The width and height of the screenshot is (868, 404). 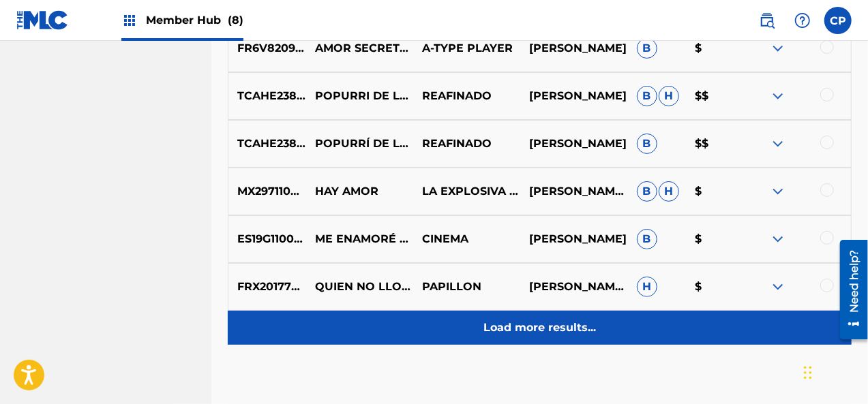 I want to click on p: HAY AMOR, so click(x=359, y=191).